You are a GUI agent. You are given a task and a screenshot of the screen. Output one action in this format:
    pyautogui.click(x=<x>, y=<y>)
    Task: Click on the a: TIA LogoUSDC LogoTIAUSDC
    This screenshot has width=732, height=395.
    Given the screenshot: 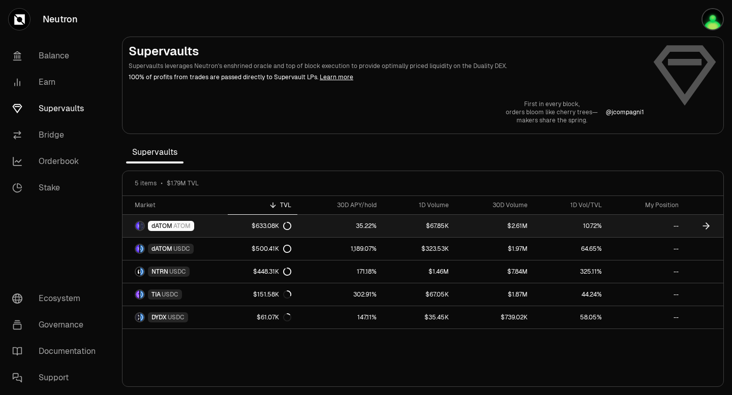 What is the action you would take?
    pyautogui.click(x=175, y=295)
    